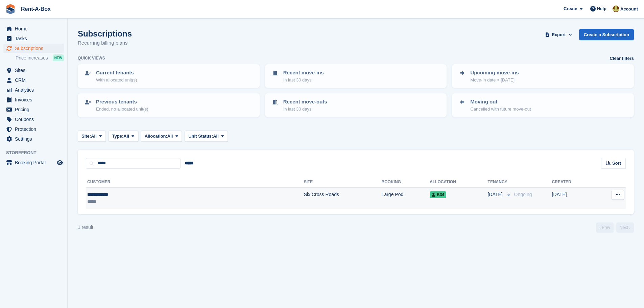 The height and width of the screenshot is (308, 644). I want to click on span: Export, so click(558, 35).